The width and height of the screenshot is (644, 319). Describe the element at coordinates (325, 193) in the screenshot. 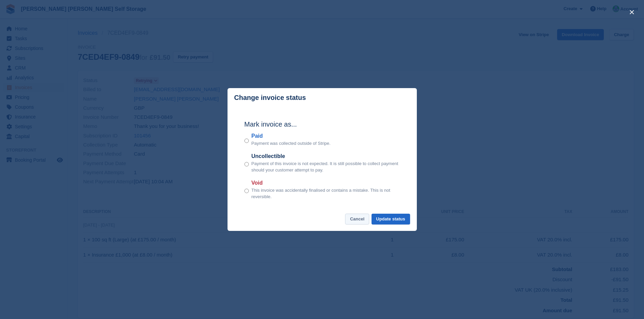

I see `p: This invoice was accidentally finalised or contains a mistake. This is not reversible.` at that location.